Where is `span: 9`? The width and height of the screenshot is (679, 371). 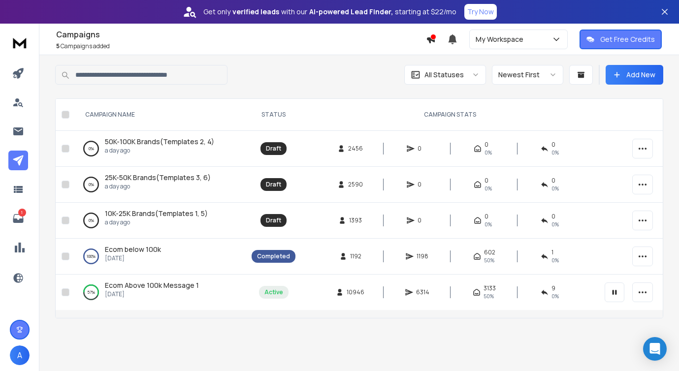 span: 9 is located at coordinates (554, 289).